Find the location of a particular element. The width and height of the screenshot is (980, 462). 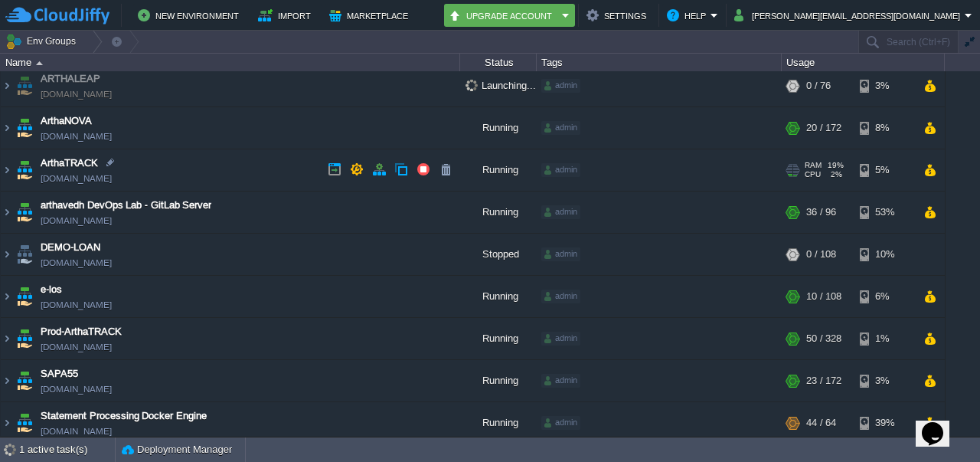

span: SAPA55 is located at coordinates (59, 373).